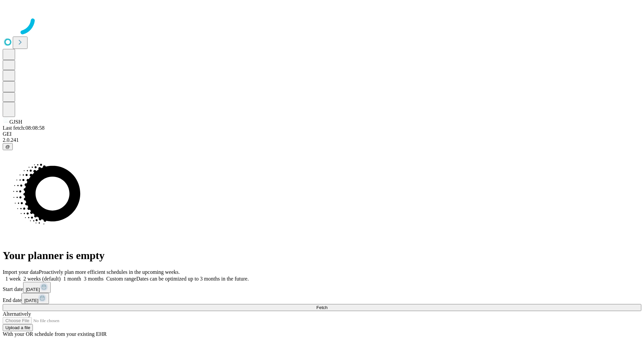 Image resolution: width=644 pixels, height=362 pixels. Describe the element at coordinates (322, 140) in the screenshot. I see `div: 2.0.241` at that location.